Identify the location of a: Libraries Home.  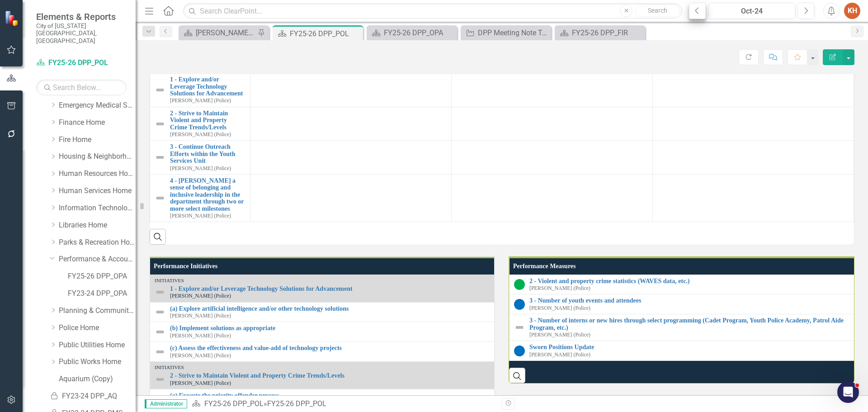
(98, 225).